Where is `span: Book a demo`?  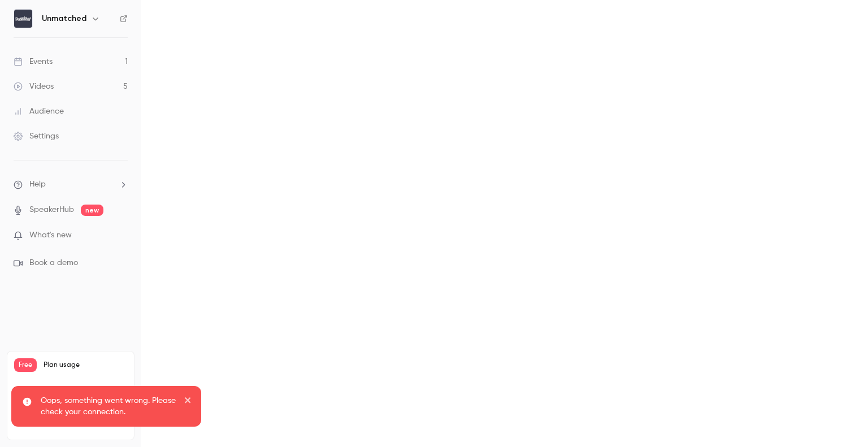 span: Book a demo is located at coordinates (54, 263).